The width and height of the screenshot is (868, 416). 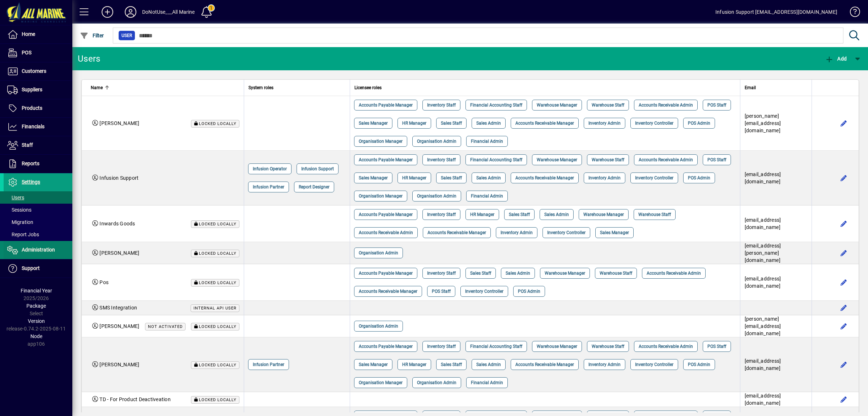 I want to click on span: Financials, so click(x=33, y=127).